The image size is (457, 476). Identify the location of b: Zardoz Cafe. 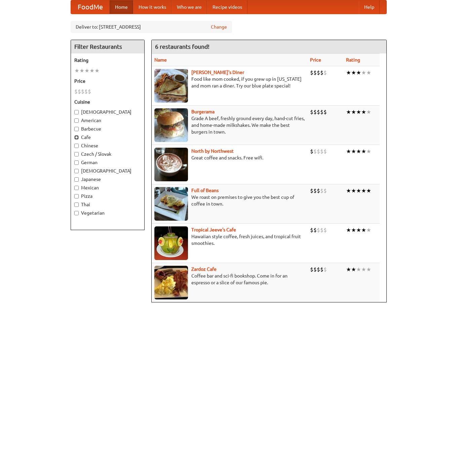
(204, 269).